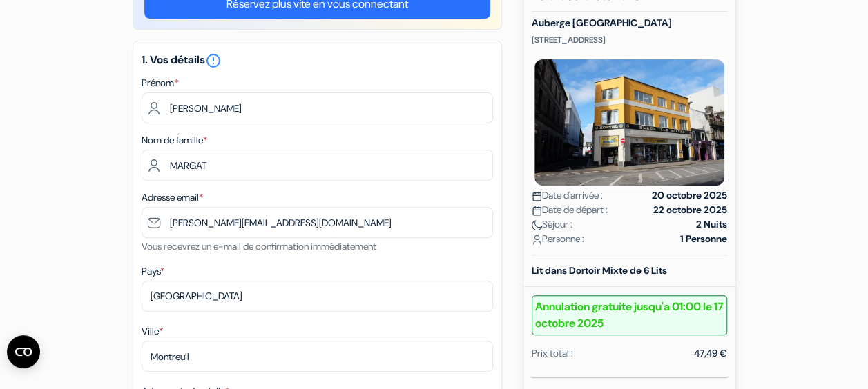 The height and width of the screenshot is (389, 868). Describe the element at coordinates (316, 222) in the screenshot. I see `input: Entrer adresse e-mail` at that location.